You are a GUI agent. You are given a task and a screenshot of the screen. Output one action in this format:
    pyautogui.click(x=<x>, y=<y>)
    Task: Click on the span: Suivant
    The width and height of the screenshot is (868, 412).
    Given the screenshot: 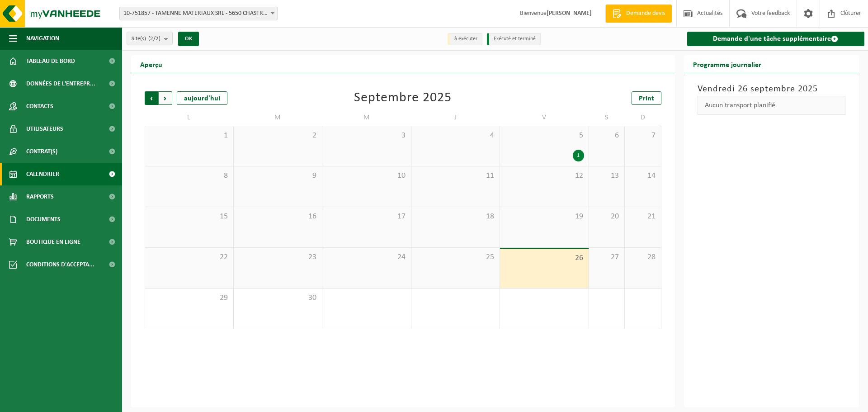 What is the action you would take?
    pyautogui.click(x=165, y=98)
    